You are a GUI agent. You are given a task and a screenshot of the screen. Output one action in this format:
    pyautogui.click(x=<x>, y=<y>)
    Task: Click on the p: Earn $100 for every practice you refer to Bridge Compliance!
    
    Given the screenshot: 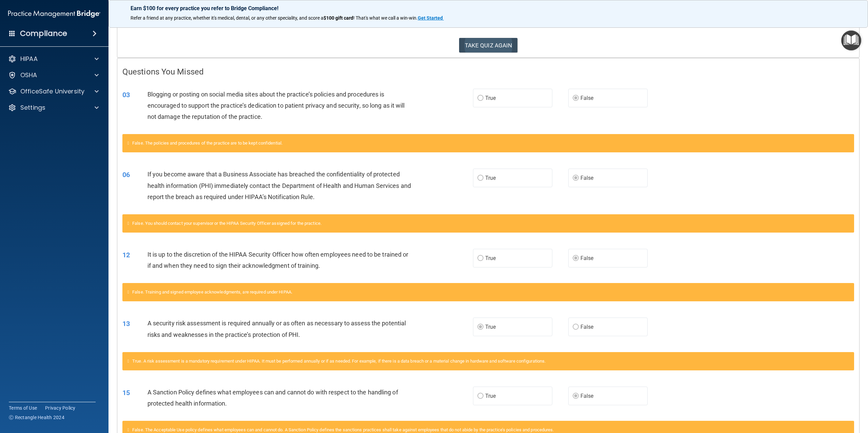 What is the action you would take?
    pyautogui.click(x=488, y=8)
    